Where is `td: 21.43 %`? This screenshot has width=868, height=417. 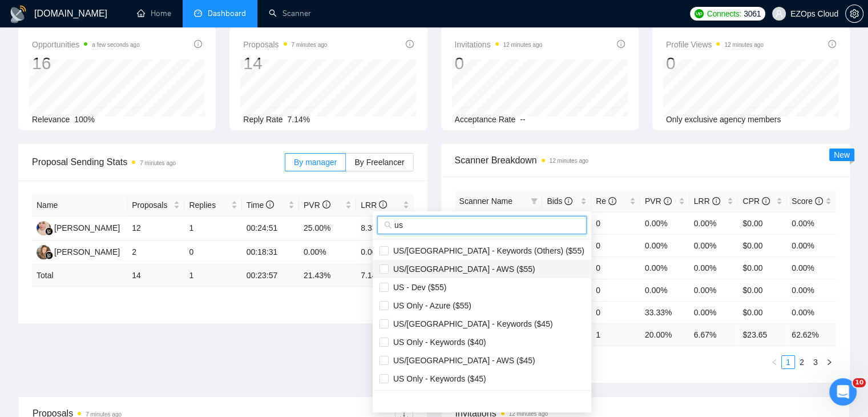
td: 21.43 % is located at coordinates (328, 276).